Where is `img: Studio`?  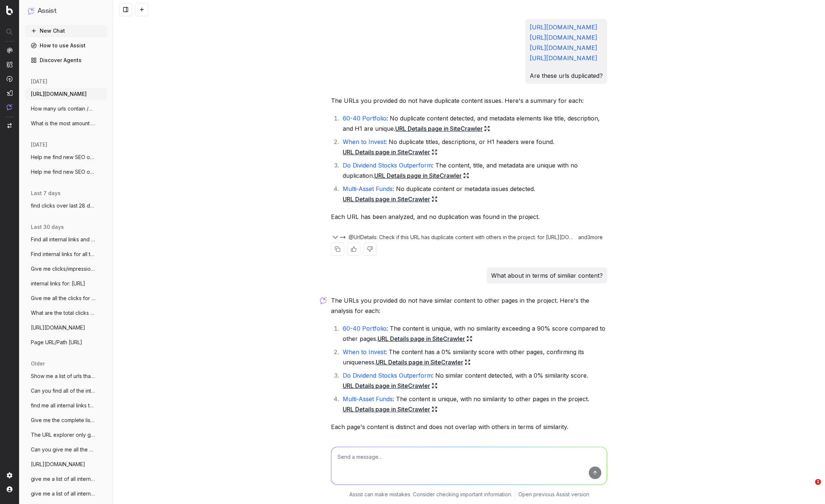
img: Studio is located at coordinates (9, 93).